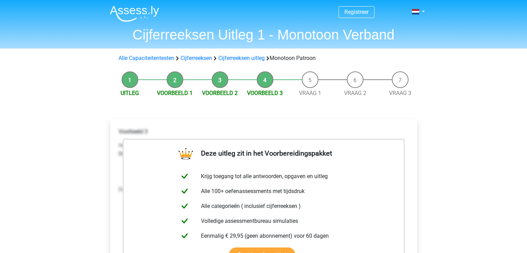 The height and width of the screenshot is (253, 527). Describe the element at coordinates (220, 93) in the screenshot. I see `a: Voorbeeld 2` at that location.